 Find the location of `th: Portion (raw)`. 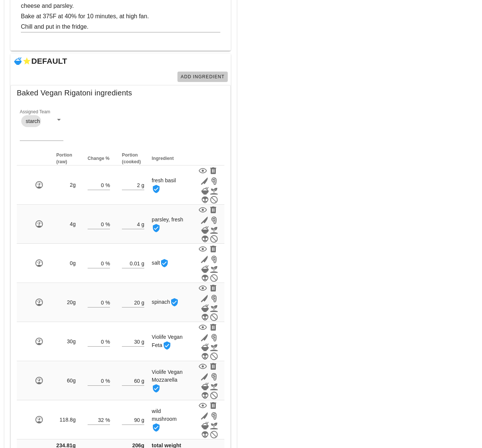

th: Portion (raw) is located at coordinates (66, 158).